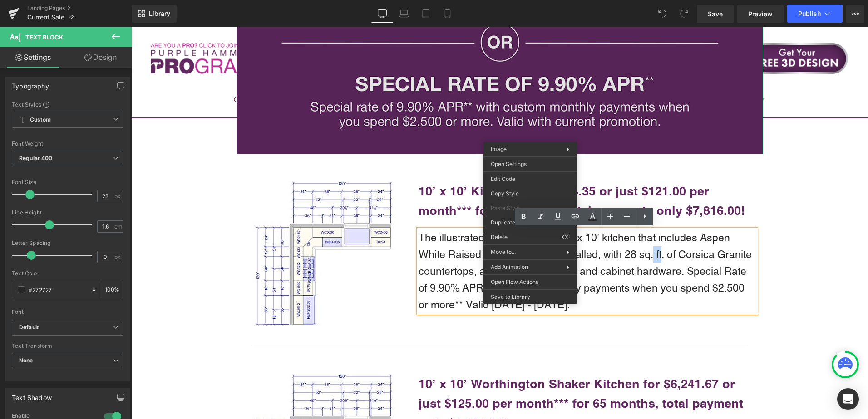 The image size is (868, 419). What do you see at coordinates (760, 13) in the screenshot?
I see `span: Preview` at bounding box center [760, 13].